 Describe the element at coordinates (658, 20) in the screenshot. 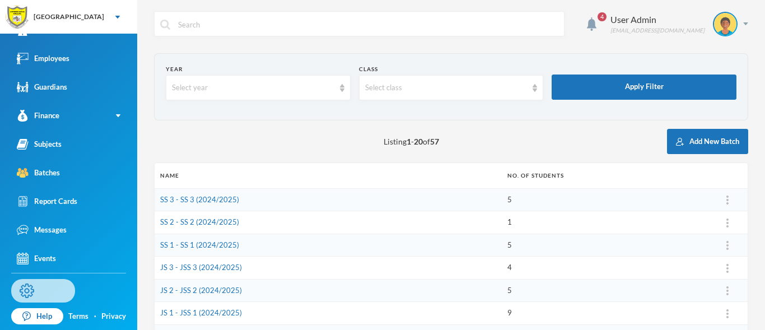

I see `div: User Admin` at that location.